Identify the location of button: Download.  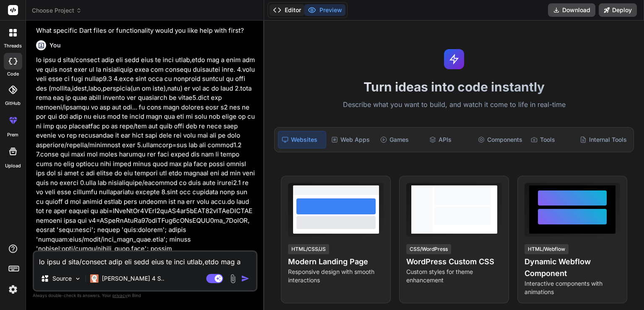
(571, 10).